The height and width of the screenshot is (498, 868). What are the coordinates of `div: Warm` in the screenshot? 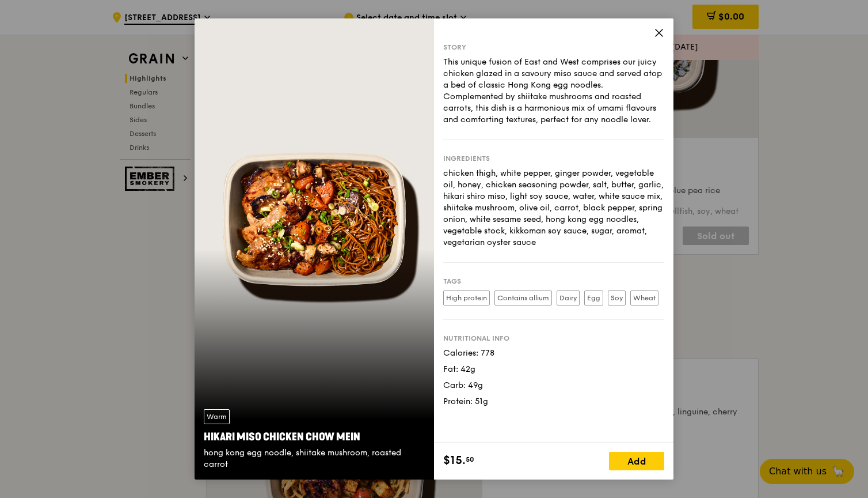 It's located at (217, 416).